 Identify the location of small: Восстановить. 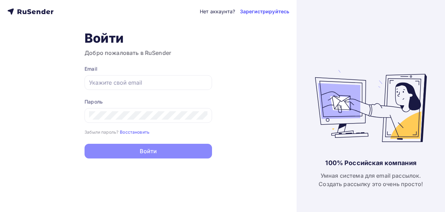
(135, 132).